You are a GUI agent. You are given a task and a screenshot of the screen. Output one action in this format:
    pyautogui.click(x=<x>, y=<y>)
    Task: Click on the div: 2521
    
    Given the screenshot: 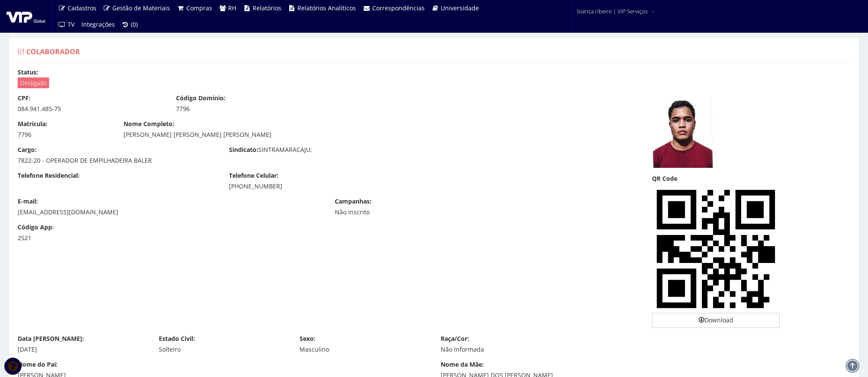 What is the action you would take?
    pyautogui.click(x=64, y=238)
    